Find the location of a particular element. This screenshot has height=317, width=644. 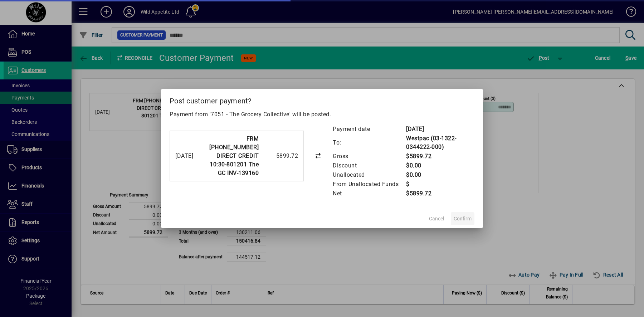

td: Westpac (03-1322-0344222-000) is located at coordinates (440, 143).